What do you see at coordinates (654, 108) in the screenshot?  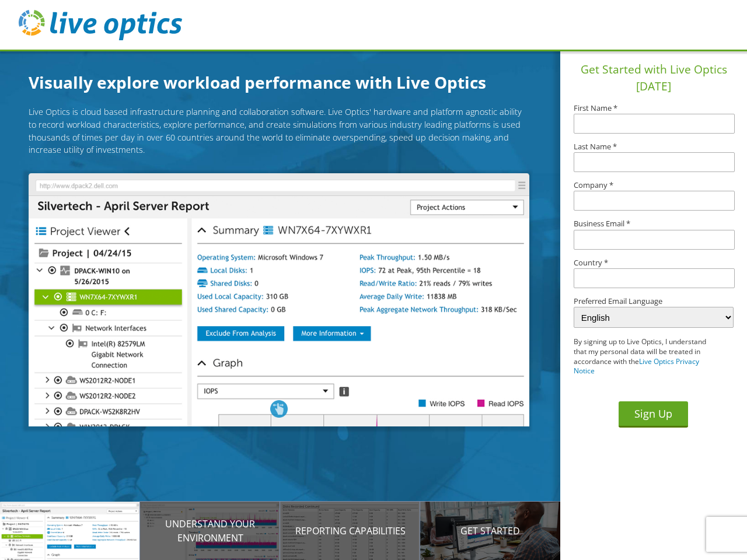 I see `label: First Name *` at bounding box center [654, 108].